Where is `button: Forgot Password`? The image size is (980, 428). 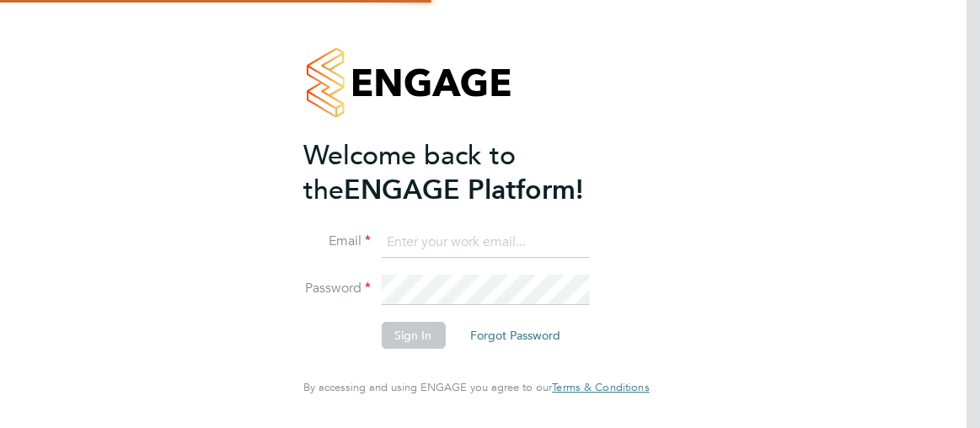
button: Forgot Password is located at coordinates (515, 335).